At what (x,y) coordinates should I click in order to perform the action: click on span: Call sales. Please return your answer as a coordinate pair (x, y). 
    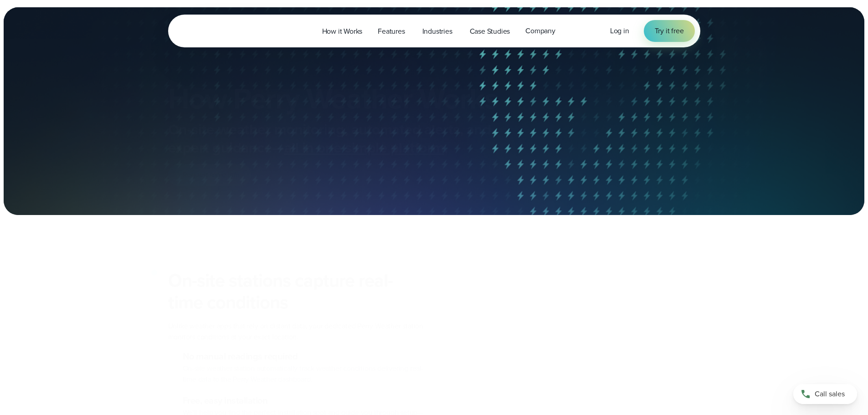
    Looking at the image, I should click on (830, 394).